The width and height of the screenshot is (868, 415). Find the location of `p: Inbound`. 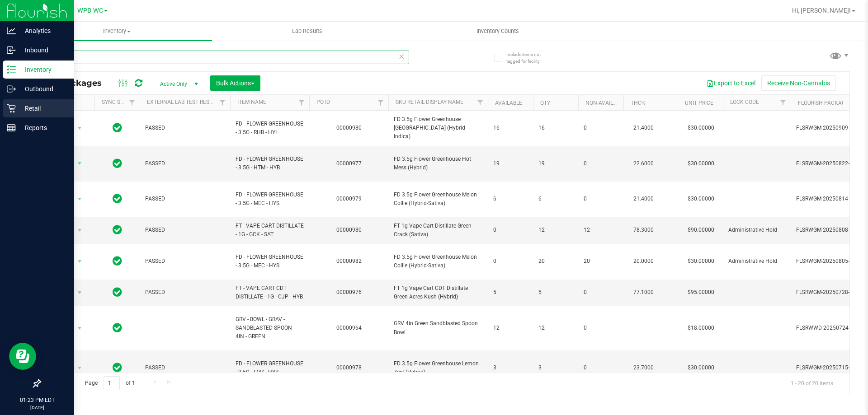

p: Inbound is located at coordinates (43, 50).